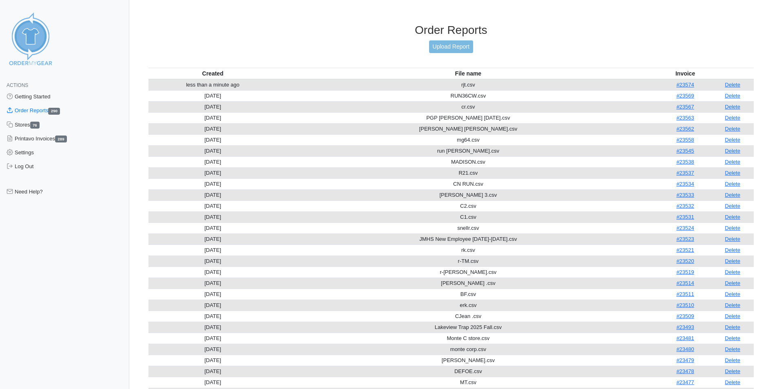 The width and height of the screenshot is (777, 389). What do you see at coordinates (685, 73) in the screenshot?
I see `th: Invoice` at bounding box center [685, 73].